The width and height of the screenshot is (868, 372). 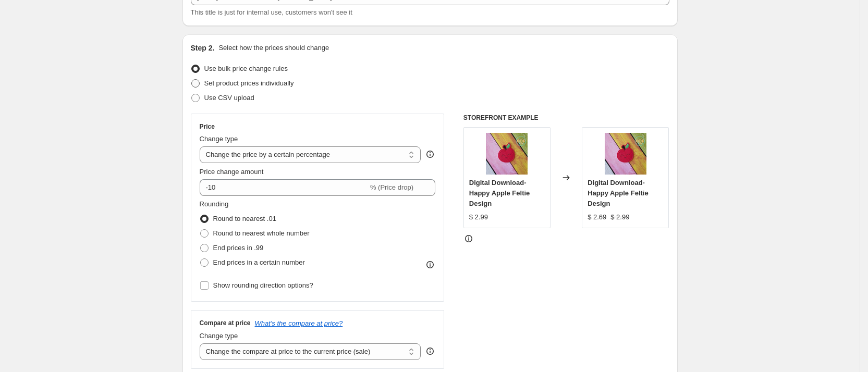 I want to click on input: -15, so click(x=284, y=188).